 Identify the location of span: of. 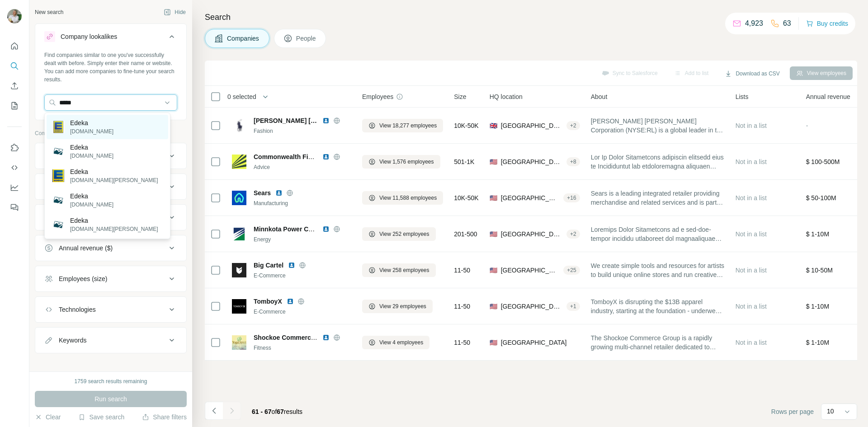
(275, 412).